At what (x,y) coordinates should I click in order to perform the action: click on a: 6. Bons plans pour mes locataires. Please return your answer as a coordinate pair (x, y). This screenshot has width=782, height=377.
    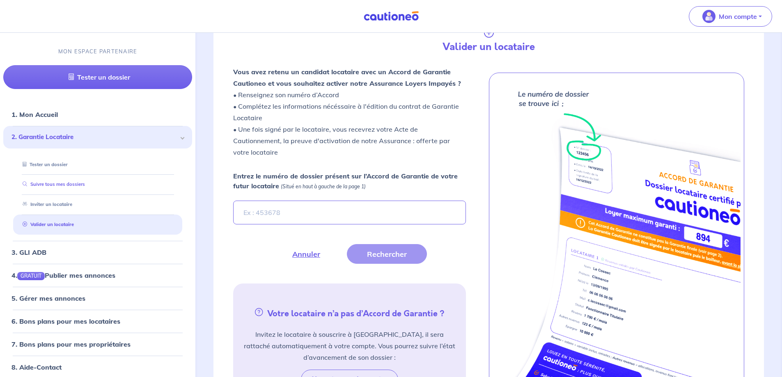
    Looking at the image, I should click on (66, 321).